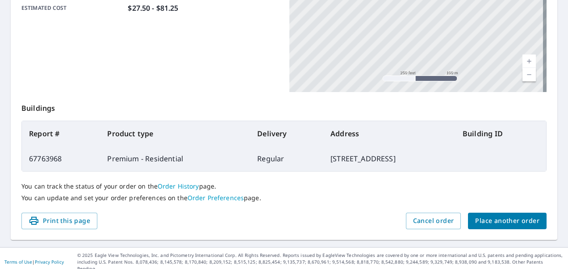  What do you see at coordinates (287, 133) in the screenshot?
I see `th: Delivery` at bounding box center [287, 133].